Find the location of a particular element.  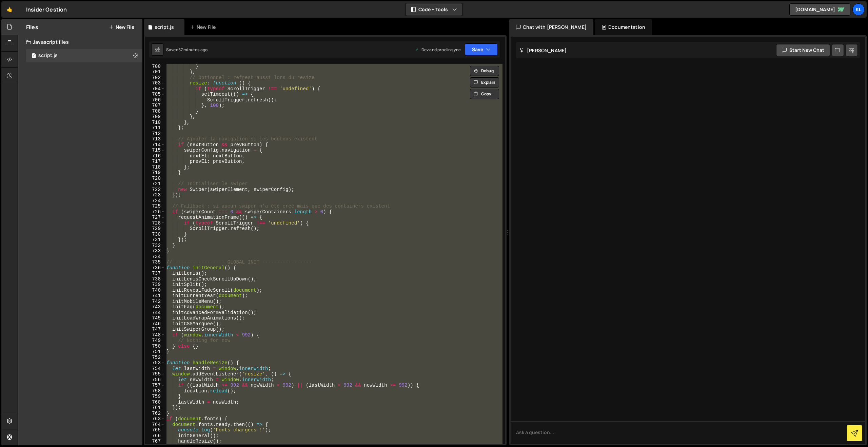

div: 748 is located at coordinates (155, 335).